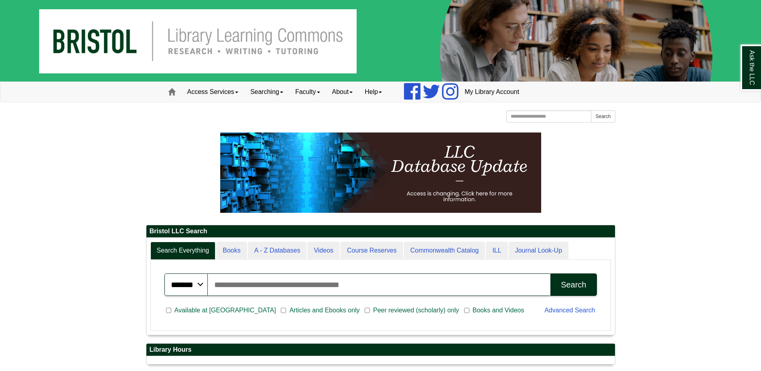 This screenshot has height=371, width=761. Describe the element at coordinates (267, 92) in the screenshot. I see `a: Searching` at that location.